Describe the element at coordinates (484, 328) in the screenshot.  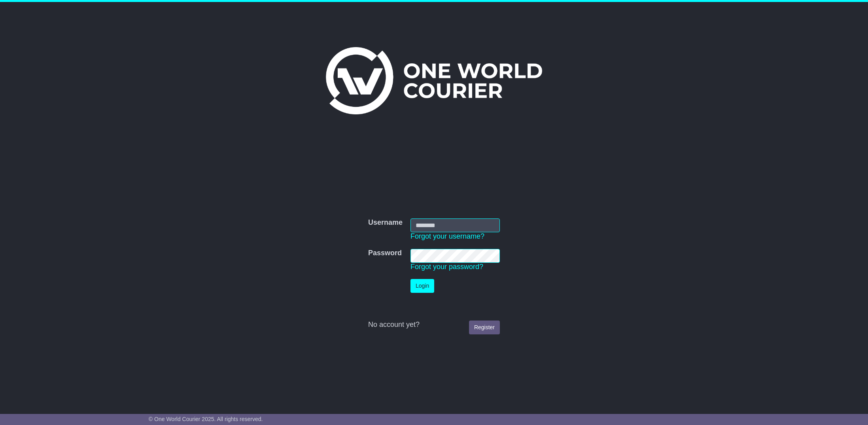
I see `a: Register` at that location.